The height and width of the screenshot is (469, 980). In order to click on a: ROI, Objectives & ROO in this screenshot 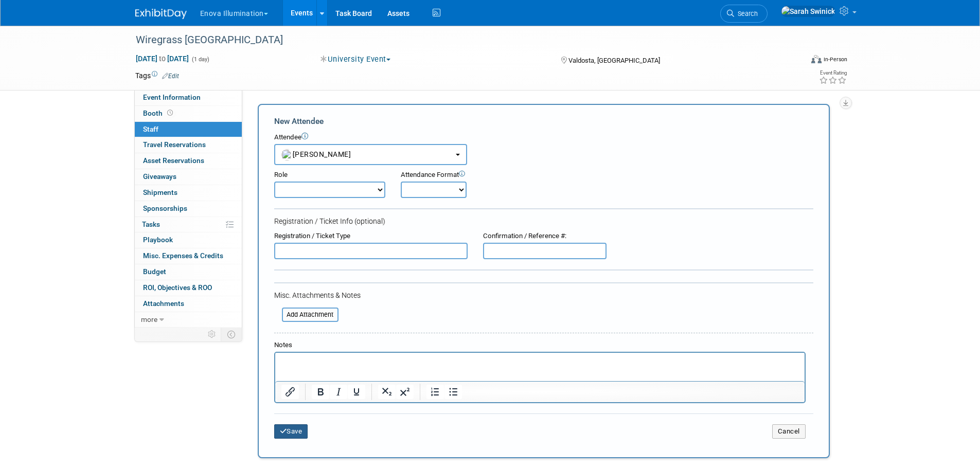, I will do `click(189, 288)`.